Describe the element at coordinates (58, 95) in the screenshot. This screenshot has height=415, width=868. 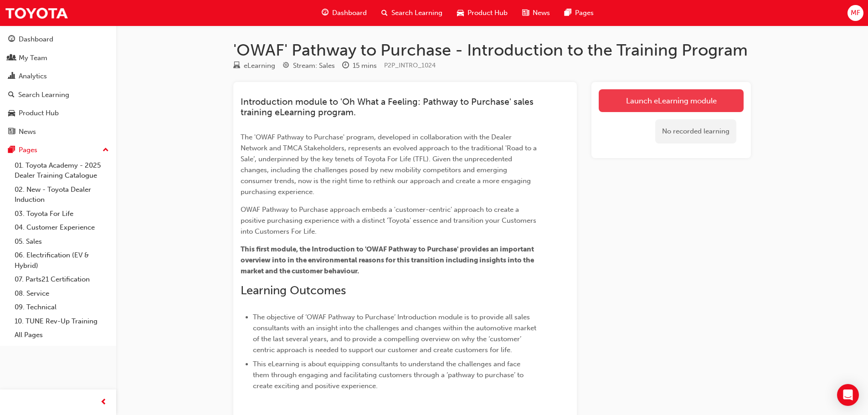
I see `a: Search Learning` at that location.